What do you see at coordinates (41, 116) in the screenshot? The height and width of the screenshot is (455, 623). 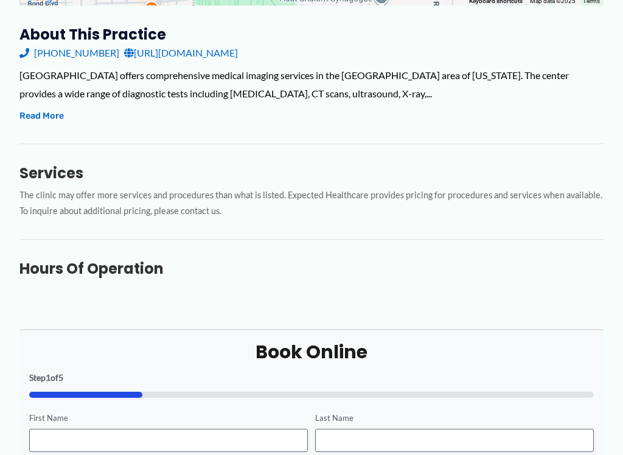 I see `button: Read More` at bounding box center [41, 116].